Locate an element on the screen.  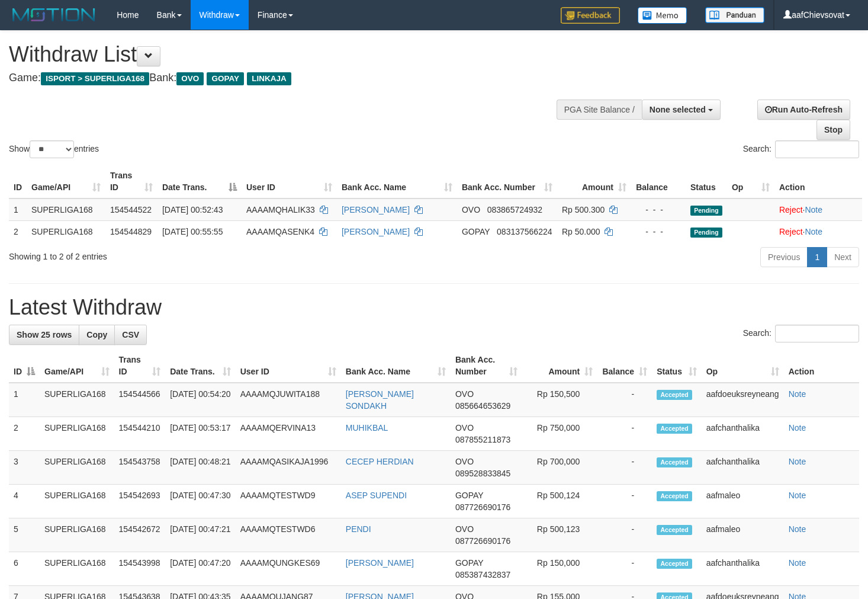
th: Op: activate to sort column ascending is located at coordinates (750, 181).